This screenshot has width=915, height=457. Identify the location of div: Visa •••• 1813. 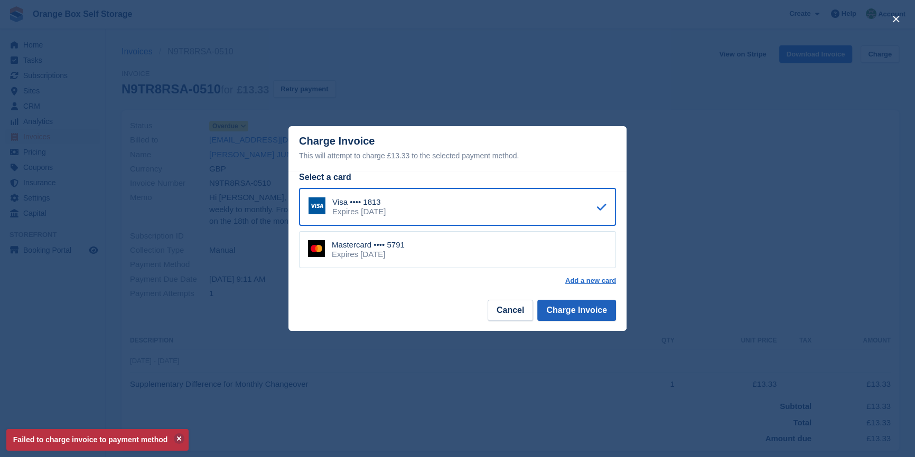
(359, 202).